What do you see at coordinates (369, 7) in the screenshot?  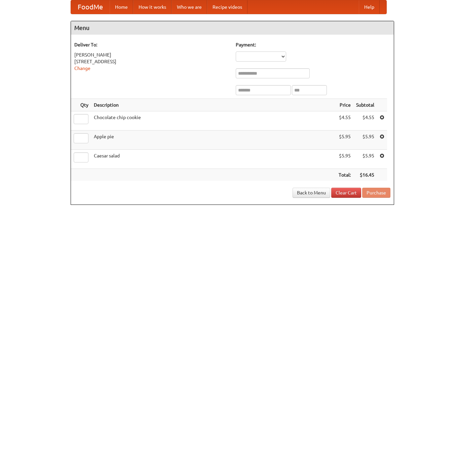 I see `a: Help` at bounding box center [369, 7].